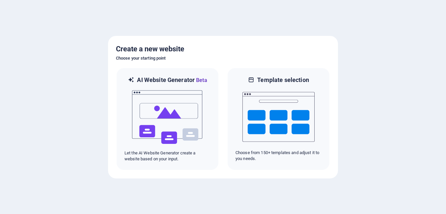  Describe the element at coordinates (172, 80) in the screenshot. I see `h6: AI Website Generator` at that location.